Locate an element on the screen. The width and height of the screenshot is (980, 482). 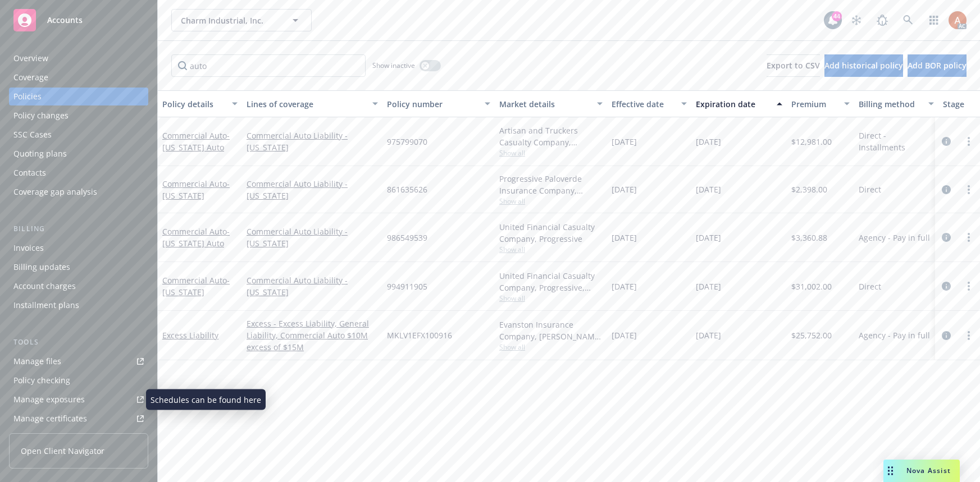
div: Contacts is located at coordinates (30, 173).